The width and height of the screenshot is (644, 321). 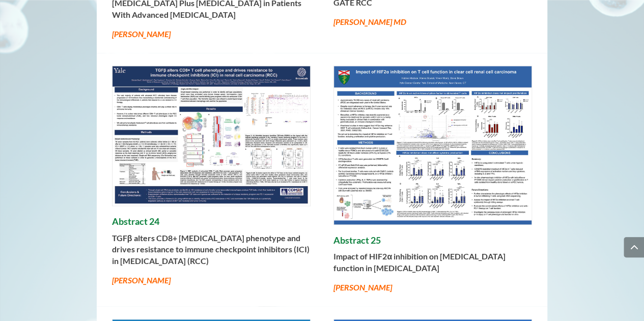 What do you see at coordinates (433, 145) in the screenshot?
I see `img: 25_Madsen_Katrine` at bounding box center [433, 145].